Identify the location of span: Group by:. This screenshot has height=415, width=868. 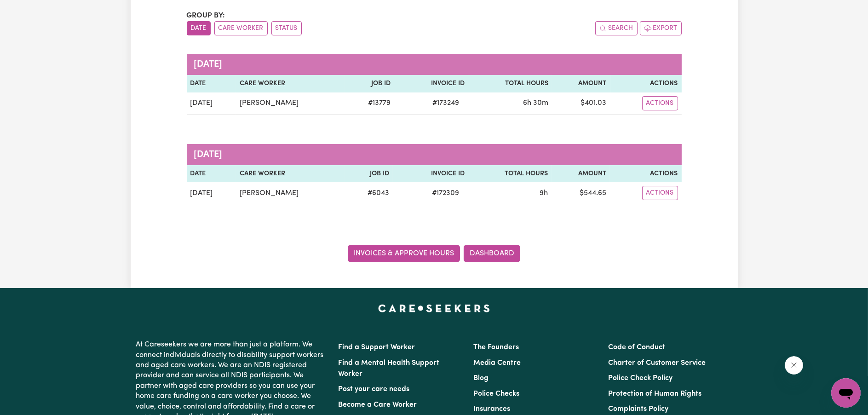
(206, 16).